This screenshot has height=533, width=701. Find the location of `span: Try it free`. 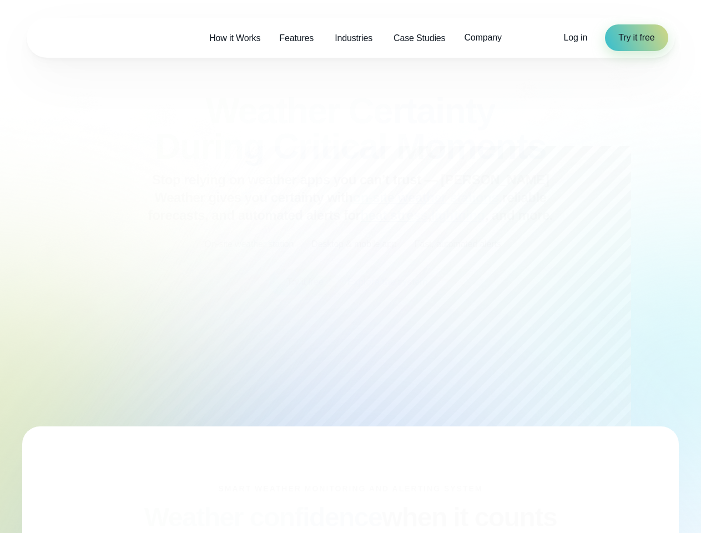

span: Try it free is located at coordinates (636, 38).